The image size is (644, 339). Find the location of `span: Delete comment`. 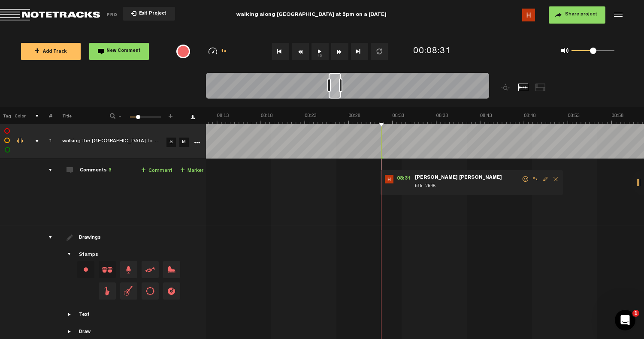

span: Delete comment is located at coordinates (555, 180).